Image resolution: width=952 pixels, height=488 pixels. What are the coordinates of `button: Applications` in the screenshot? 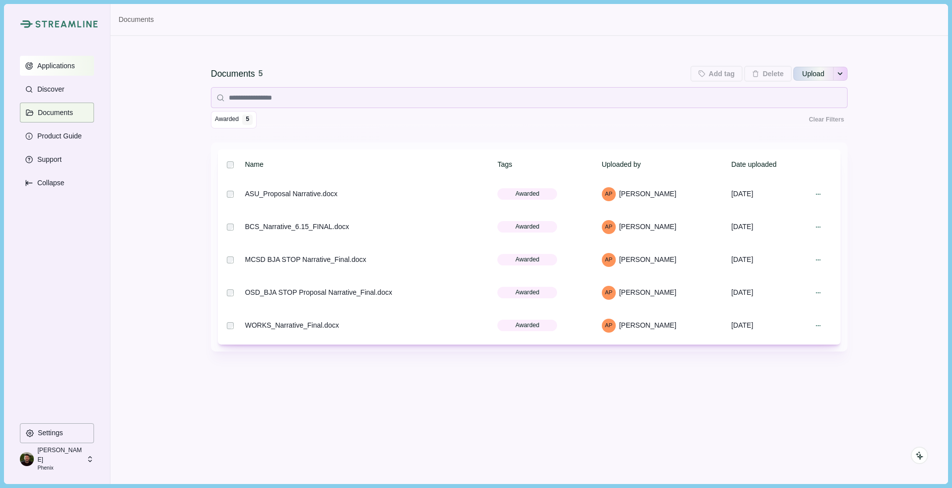 It's located at (57, 66).